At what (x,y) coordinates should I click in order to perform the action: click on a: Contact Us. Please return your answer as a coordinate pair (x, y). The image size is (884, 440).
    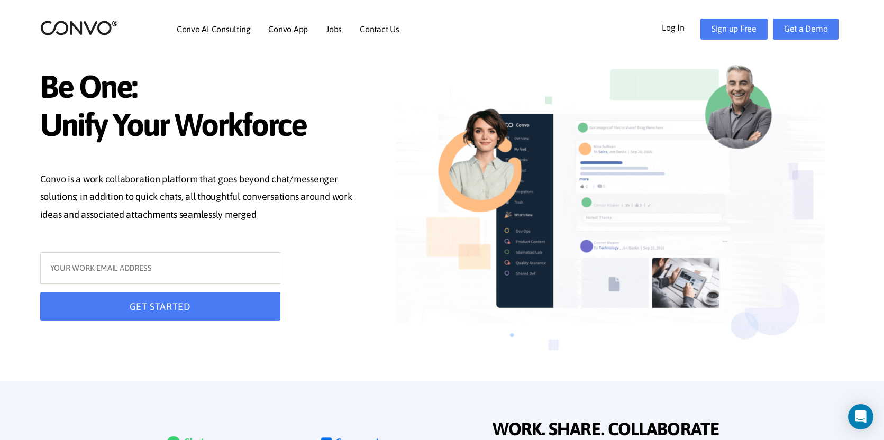
    Looking at the image, I should click on (379, 29).